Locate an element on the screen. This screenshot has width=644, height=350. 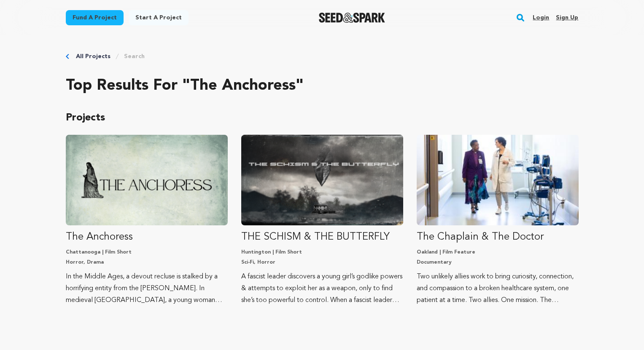
img: Seed&Spark Logo Dark Mode is located at coordinates (352, 18).